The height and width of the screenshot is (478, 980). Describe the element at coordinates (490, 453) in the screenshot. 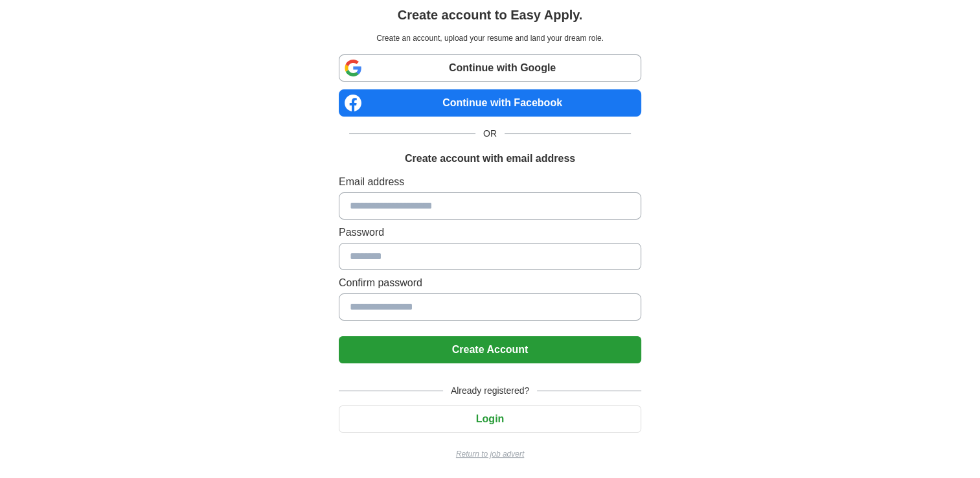

I see `p: Return to job advert` at that location.